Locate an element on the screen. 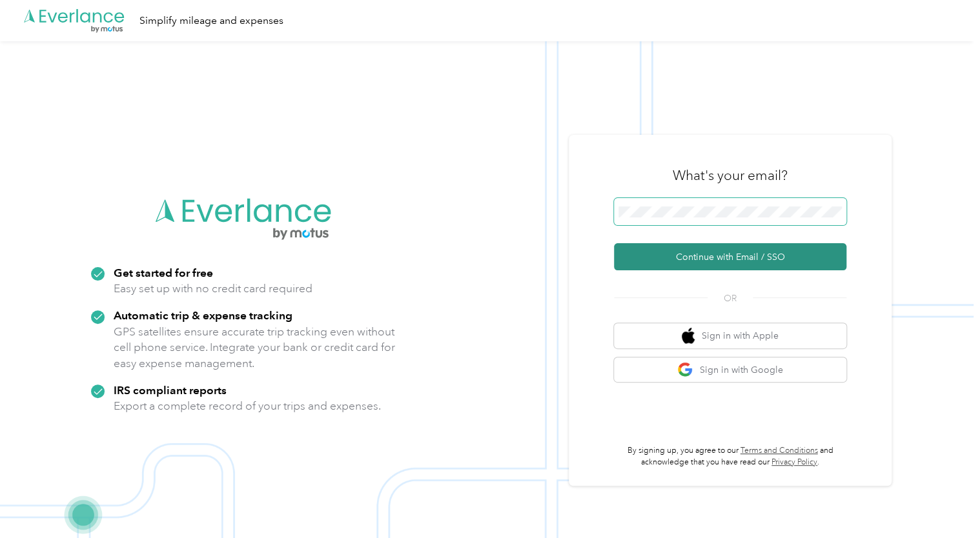 This screenshot has height=538, width=980. strong: Get started for free is located at coordinates (163, 272).